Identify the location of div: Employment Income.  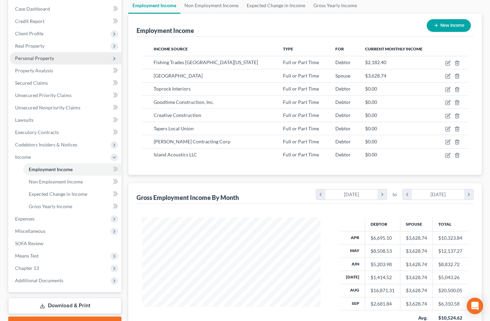
(165, 30).